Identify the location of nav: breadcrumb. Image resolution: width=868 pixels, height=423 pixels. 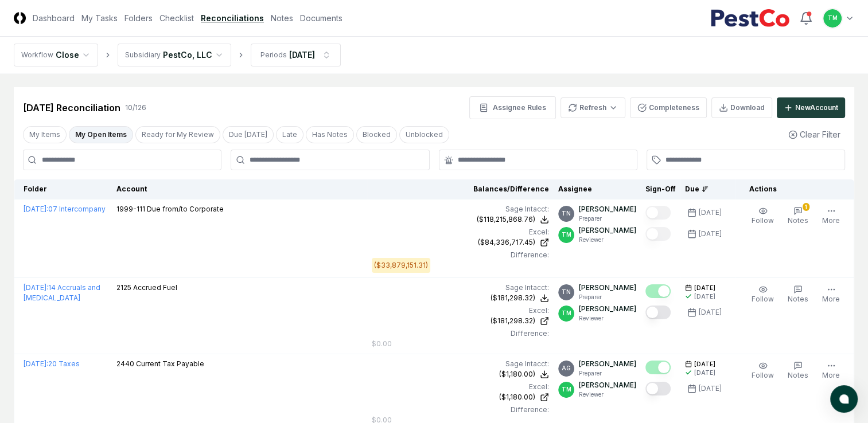
(178, 55).